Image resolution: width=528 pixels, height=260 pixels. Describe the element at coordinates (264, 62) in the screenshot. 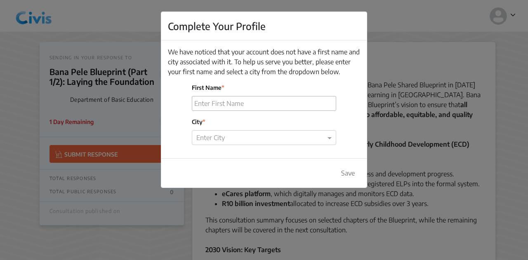

I see `p: We have noticed that your account does not have a first name and city associated with it. To help...` at that location.